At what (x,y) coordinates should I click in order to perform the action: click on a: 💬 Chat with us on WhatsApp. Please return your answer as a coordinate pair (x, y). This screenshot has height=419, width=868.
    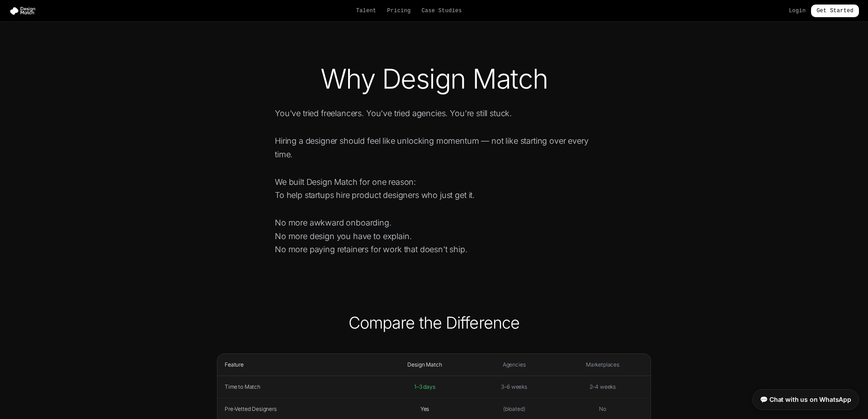
    Looking at the image, I should click on (806, 400).